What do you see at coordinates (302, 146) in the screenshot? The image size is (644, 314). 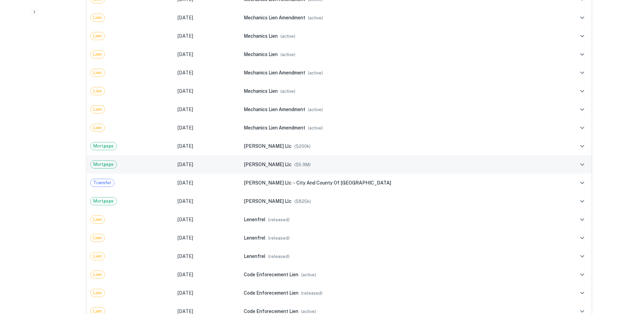 I see `span: ($ 200k )` at bounding box center [302, 146].